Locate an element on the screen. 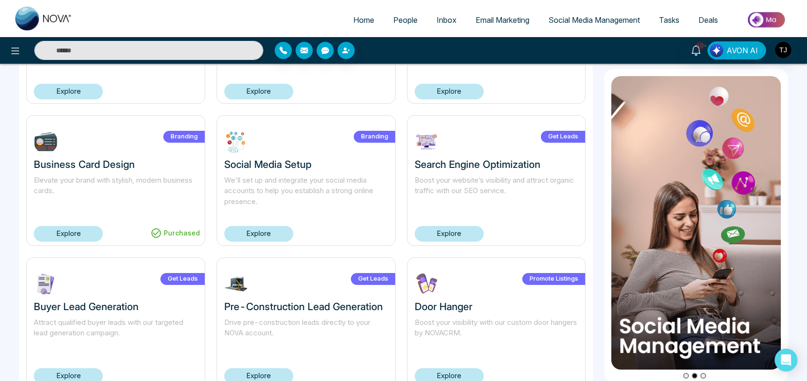 This screenshot has width=807, height=381. h3: Search Engine Optimization is located at coordinates (496, 164).